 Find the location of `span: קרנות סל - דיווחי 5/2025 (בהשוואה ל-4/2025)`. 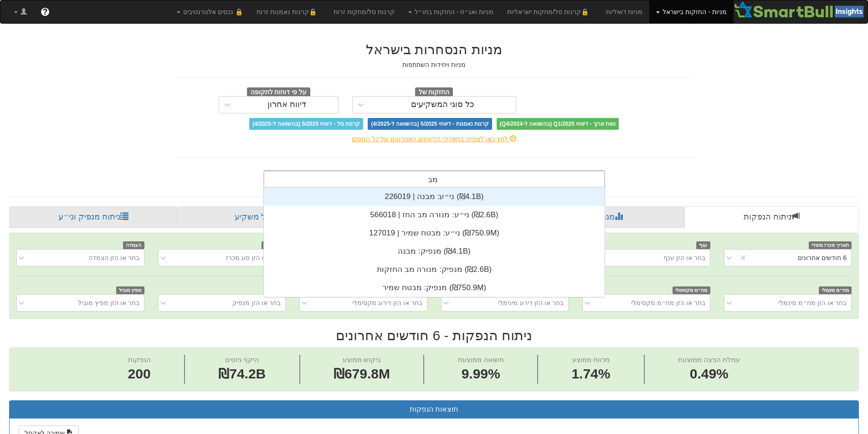

span: קרנות סל - דיווחי 5/2025 (בהשוואה ל-4/2025) is located at coordinates (306, 124).